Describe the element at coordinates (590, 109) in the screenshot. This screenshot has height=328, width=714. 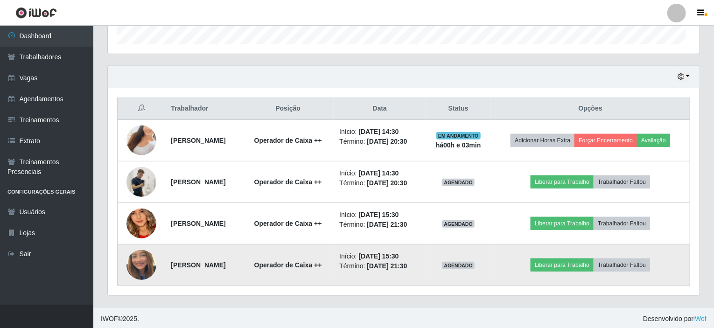
I see `th: Opções` at that location.